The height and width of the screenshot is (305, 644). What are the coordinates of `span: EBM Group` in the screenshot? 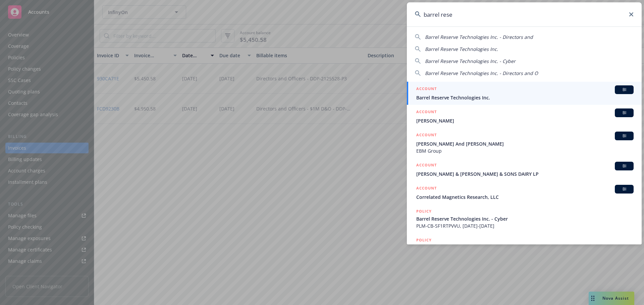 It's located at (525, 150).